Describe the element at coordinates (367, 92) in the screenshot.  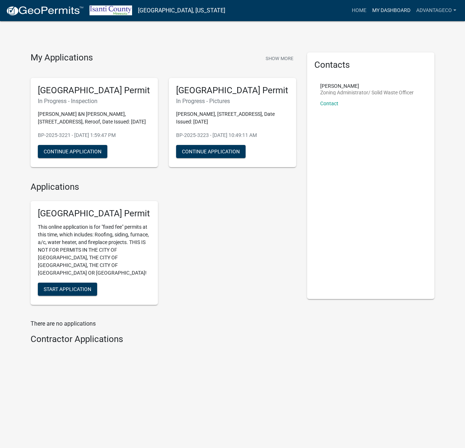
I see `p: Zoning Administrator/ Solid Waste Officer` at that location.